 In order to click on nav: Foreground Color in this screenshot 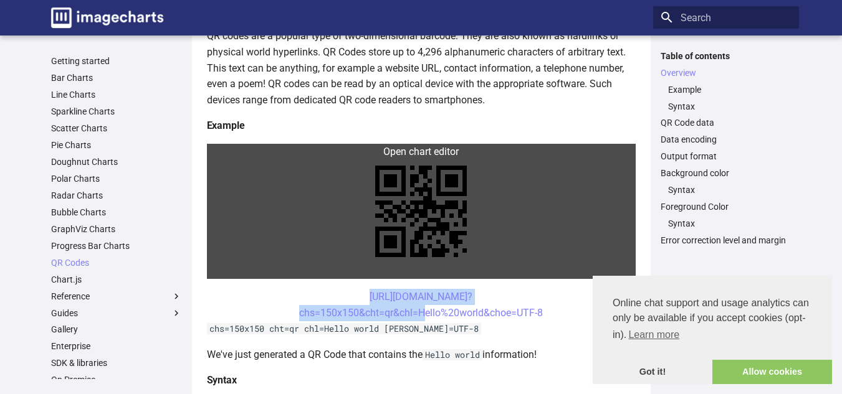, I will do `click(726, 224)`.